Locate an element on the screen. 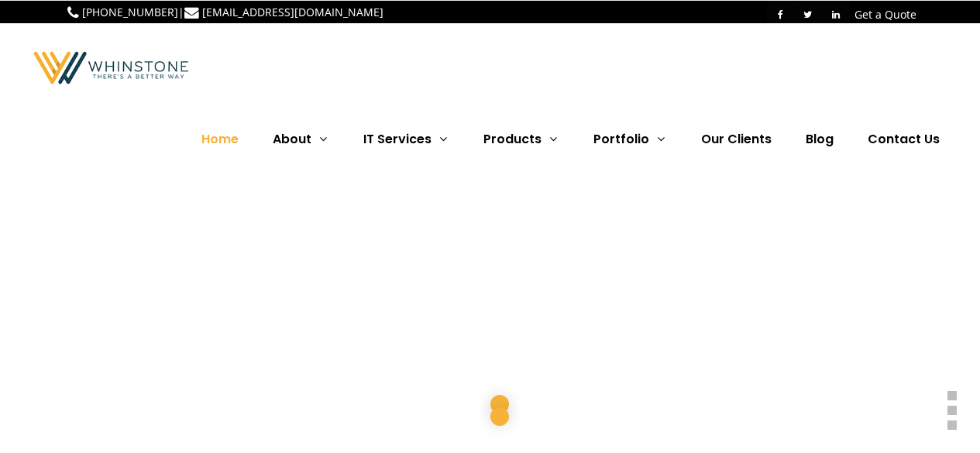  a: Blog is located at coordinates (820, 139).